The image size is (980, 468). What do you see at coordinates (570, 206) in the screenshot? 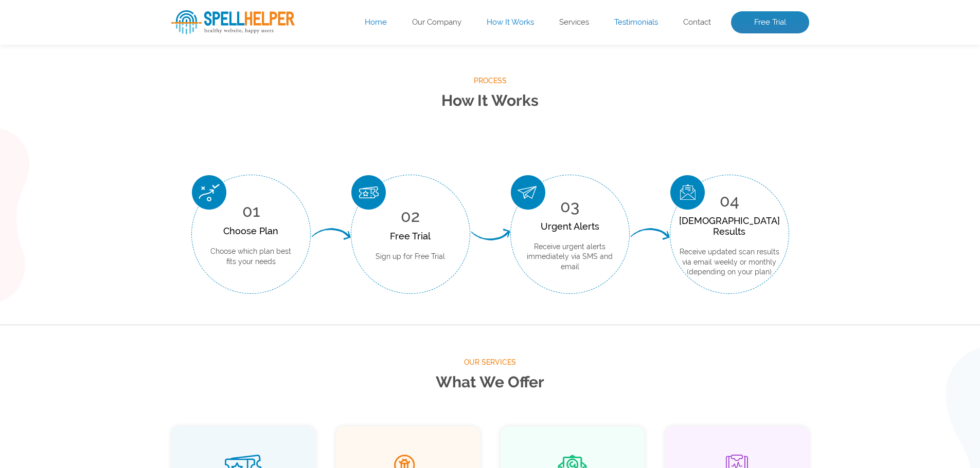
I see `span: 03` at bounding box center [570, 206].